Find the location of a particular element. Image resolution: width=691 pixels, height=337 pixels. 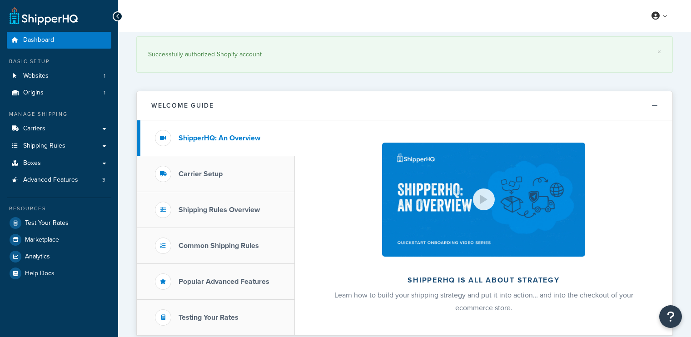

button: Open Resource Center is located at coordinates (671, 317).